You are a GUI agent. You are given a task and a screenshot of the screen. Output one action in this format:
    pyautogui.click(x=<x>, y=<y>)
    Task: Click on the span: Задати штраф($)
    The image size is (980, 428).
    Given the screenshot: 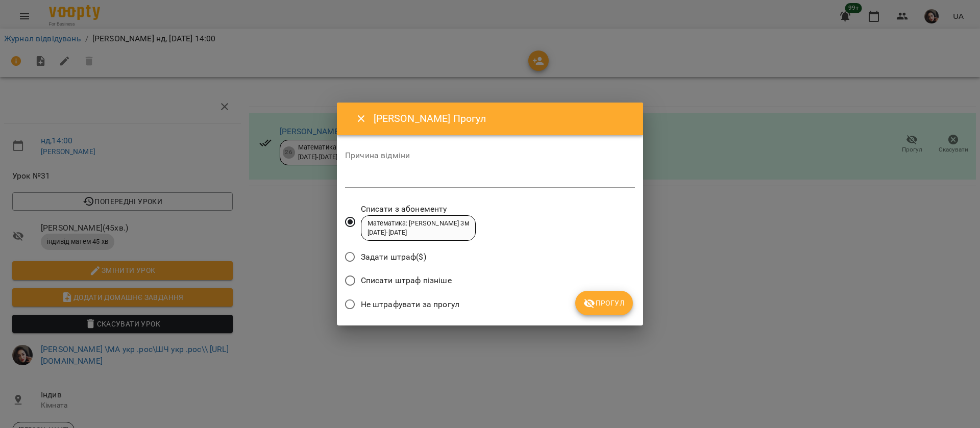 What is the action you would take?
    pyautogui.click(x=394, y=257)
    